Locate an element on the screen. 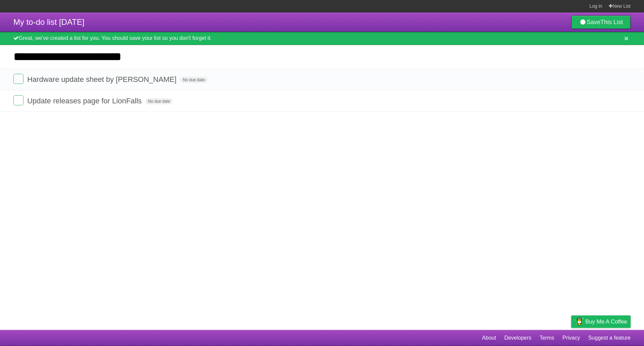  a: Developers is located at coordinates (517, 338).